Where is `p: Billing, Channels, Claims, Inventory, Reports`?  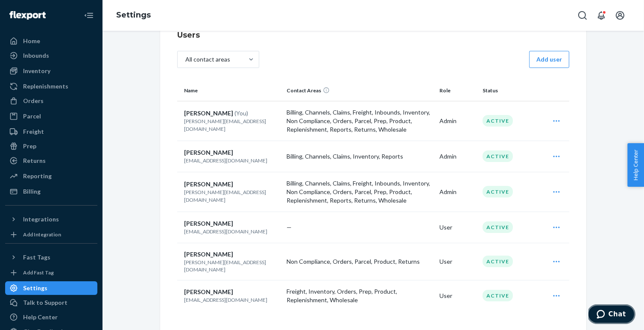 p: Billing, Channels, Claims, Inventory, Reports is located at coordinates (360, 157).